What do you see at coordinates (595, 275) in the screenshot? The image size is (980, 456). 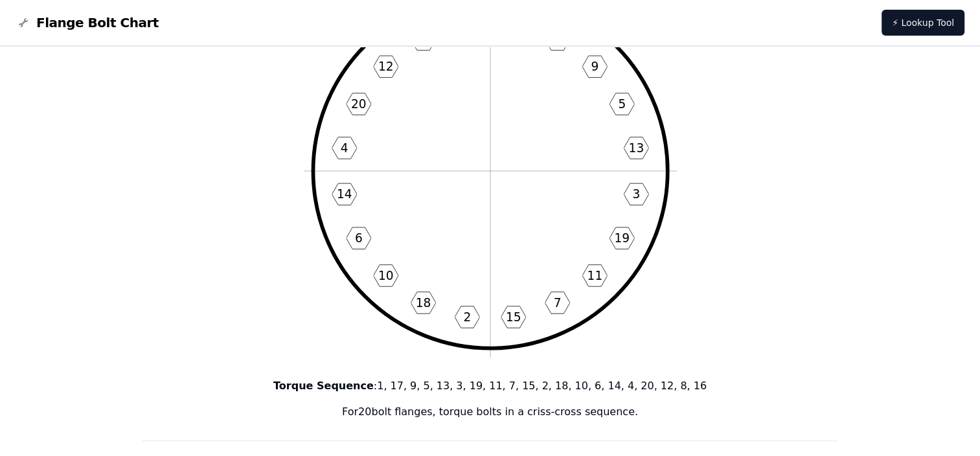 I see `text: 11` at bounding box center [595, 275].